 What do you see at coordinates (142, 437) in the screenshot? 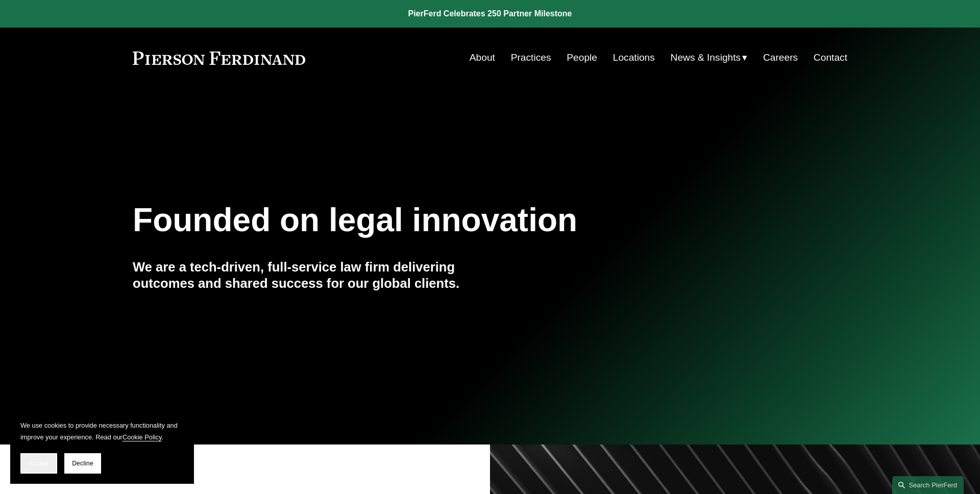
I see `a: Cookie Policy` at bounding box center [142, 437].